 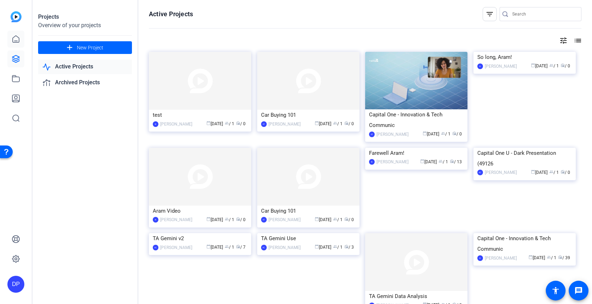 I want to click on span: / 13, so click(x=456, y=162).